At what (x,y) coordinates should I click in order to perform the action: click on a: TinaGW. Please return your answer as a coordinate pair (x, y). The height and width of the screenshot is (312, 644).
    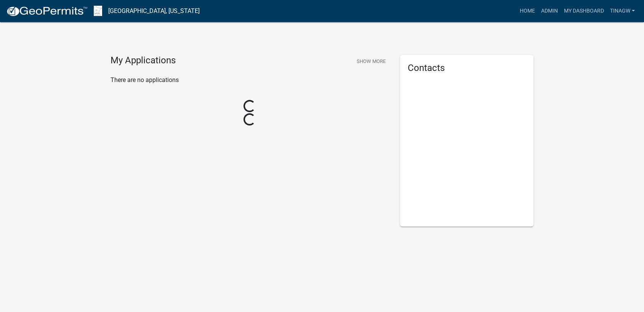
    Looking at the image, I should click on (623, 11).